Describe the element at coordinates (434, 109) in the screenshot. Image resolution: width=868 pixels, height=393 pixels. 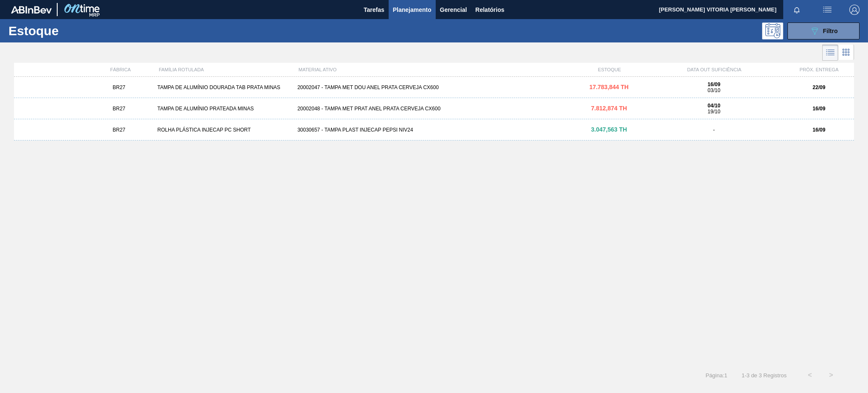
I see `div: 20002048 - TAMPA MET PRAT ANEL PRATA CERVEJA CX600` at that location.